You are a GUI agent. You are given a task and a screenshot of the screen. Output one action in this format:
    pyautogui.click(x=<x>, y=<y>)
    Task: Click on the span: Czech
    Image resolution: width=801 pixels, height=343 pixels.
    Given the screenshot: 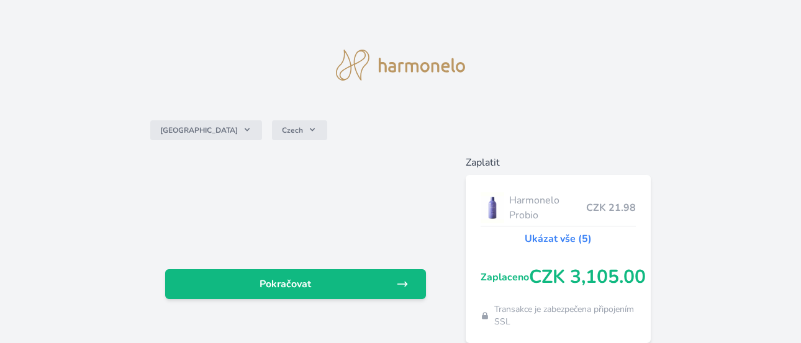 What is the action you would take?
    pyautogui.click(x=293, y=130)
    